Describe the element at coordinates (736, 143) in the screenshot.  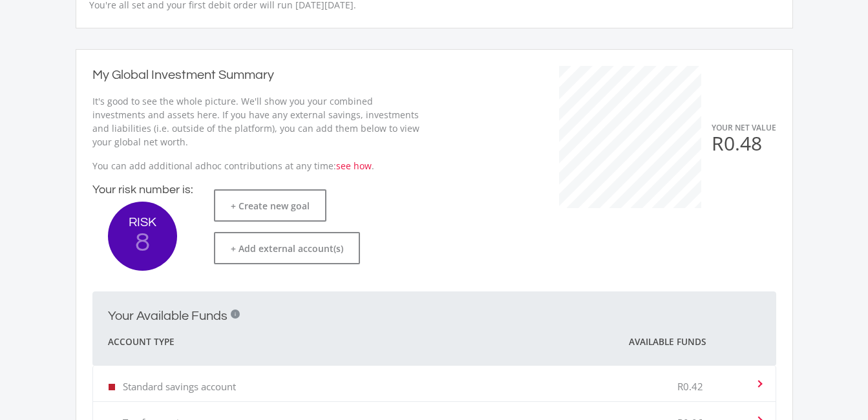
I see `span: R0.48` at that location.